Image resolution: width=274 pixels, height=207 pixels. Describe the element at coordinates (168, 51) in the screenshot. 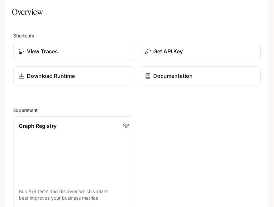

I see `p: Get API Key` at that location.